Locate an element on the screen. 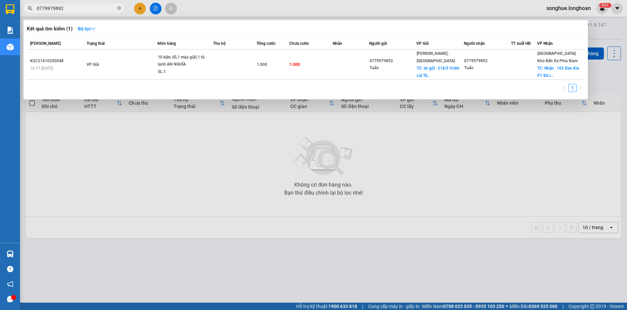 Image resolution: width=627 pixels, height=310 pixels. span: Người gửi is located at coordinates (378, 43).